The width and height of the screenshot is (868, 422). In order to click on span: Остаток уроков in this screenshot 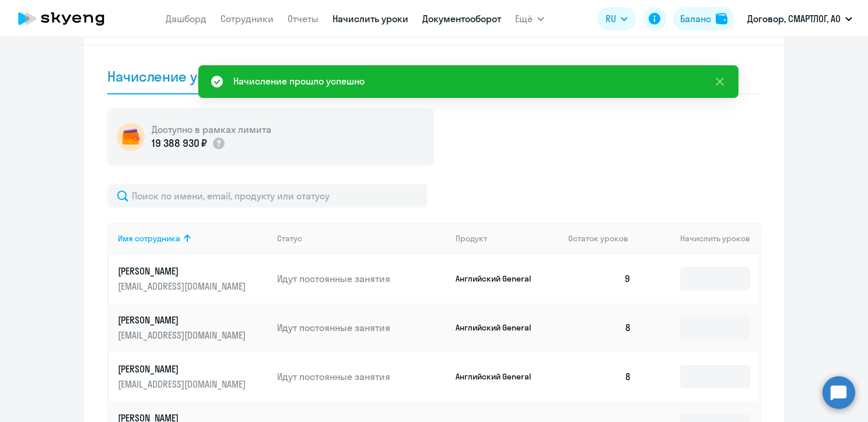, I will do `click(598, 238)`.